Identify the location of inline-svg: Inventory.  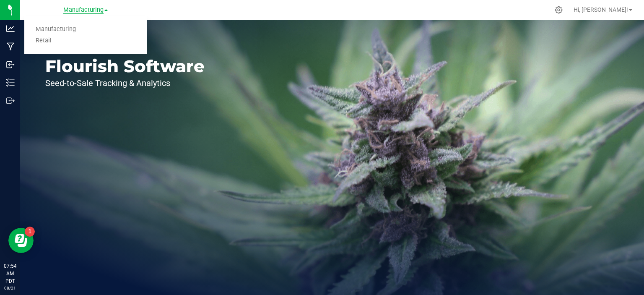
(11, 83).